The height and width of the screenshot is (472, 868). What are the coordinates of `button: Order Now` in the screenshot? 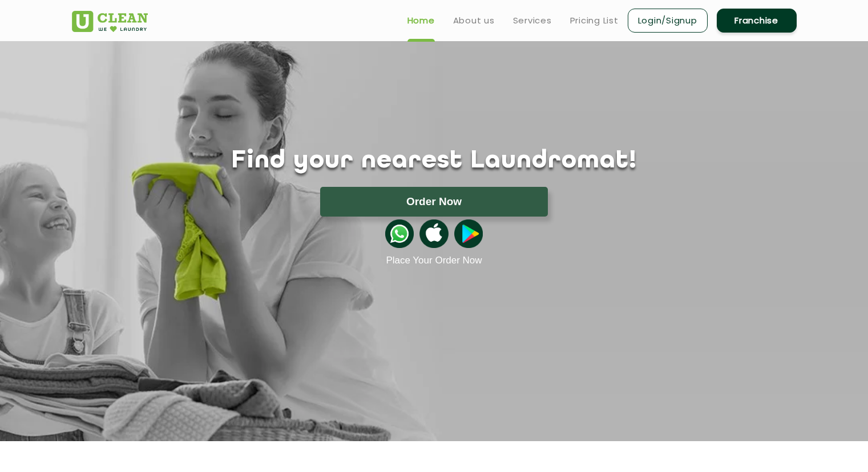 It's located at (434, 201).